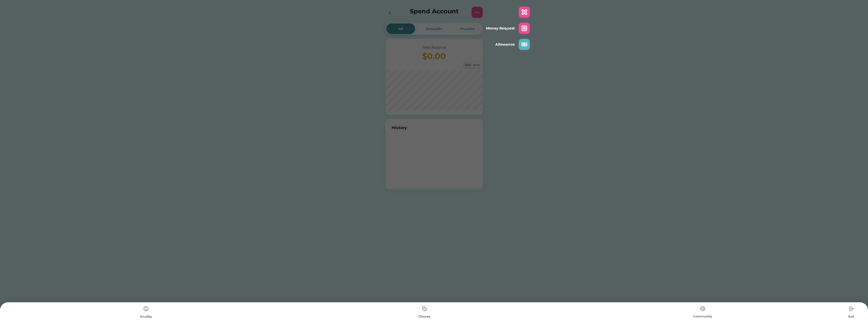 Image resolution: width=868 pixels, height=329 pixels. Describe the element at coordinates (702, 316) in the screenshot. I see `div: Community` at that location.